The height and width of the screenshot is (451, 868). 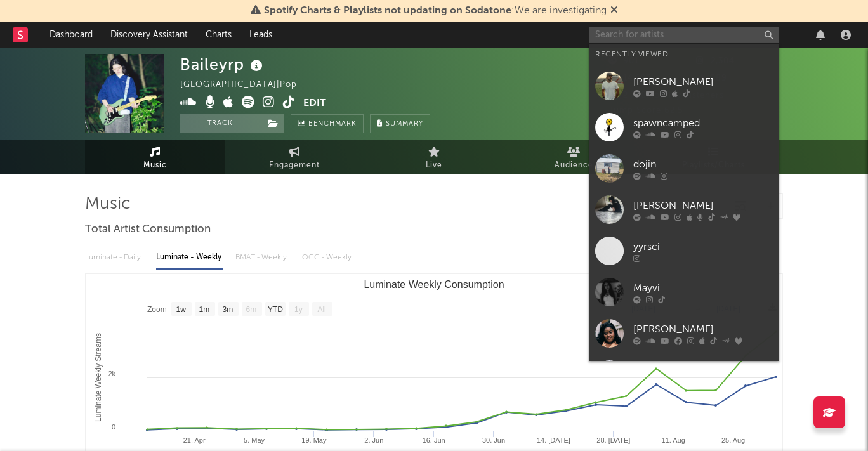 I want to click on input: Search for artists, so click(x=684, y=35).